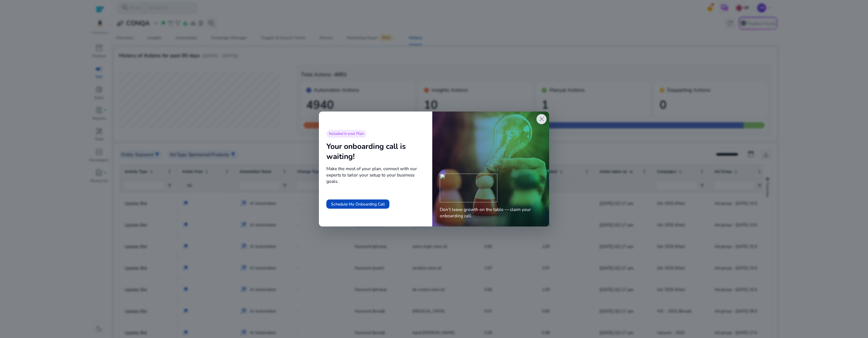 This screenshot has width=868, height=338. What do you see at coordinates (358, 204) in the screenshot?
I see `button: Schedule My Onboarding Call` at bounding box center [358, 204].